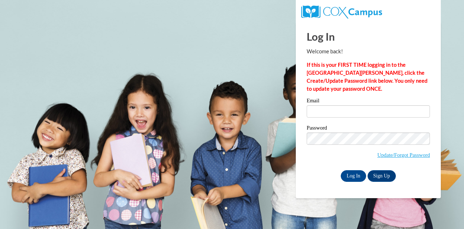  What do you see at coordinates (369, 52) in the screenshot?
I see `p: Welcome back!` at bounding box center [369, 52].